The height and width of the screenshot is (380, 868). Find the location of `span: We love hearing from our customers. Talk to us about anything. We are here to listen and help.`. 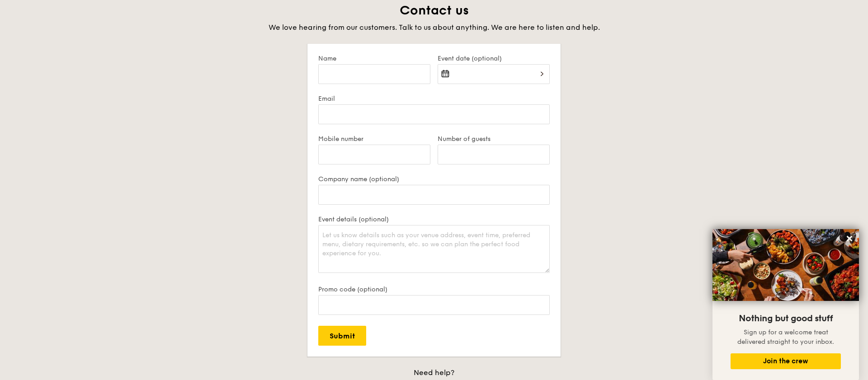

span: We love hearing from our customers. Talk to us about anything. We are here to listen and help. is located at coordinates (434, 27).